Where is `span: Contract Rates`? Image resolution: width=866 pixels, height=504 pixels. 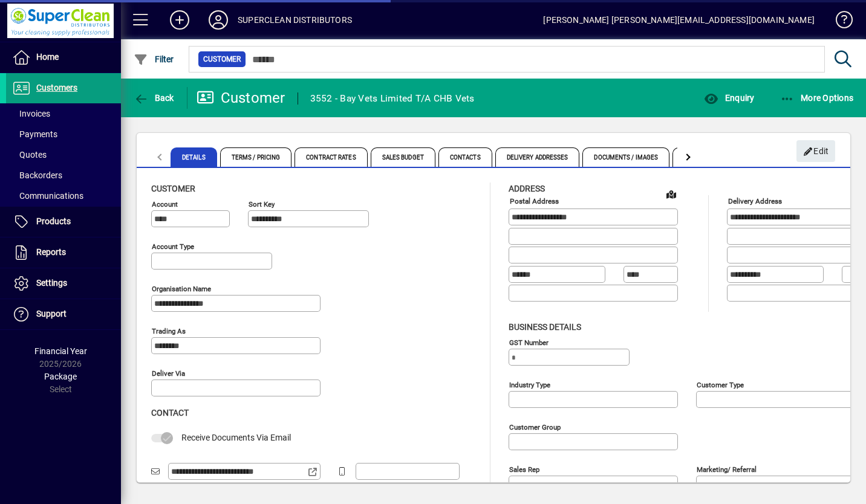
span: Contract Rates is located at coordinates (331, 157).